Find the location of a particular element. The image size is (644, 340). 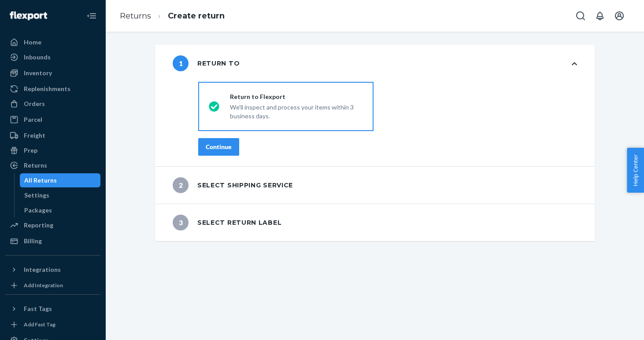

a: Settings is located at coordinates (61, 195).